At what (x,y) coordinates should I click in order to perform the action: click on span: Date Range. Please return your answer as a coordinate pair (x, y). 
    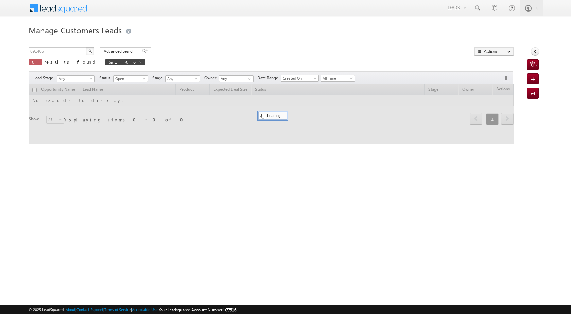
    Looking at the image, I should click on (269, 78).